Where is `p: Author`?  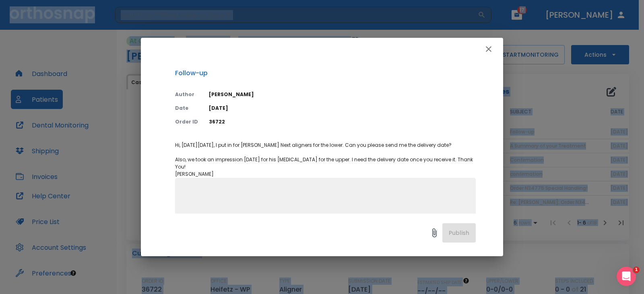
p: Author is located at coordinates (187, 94).